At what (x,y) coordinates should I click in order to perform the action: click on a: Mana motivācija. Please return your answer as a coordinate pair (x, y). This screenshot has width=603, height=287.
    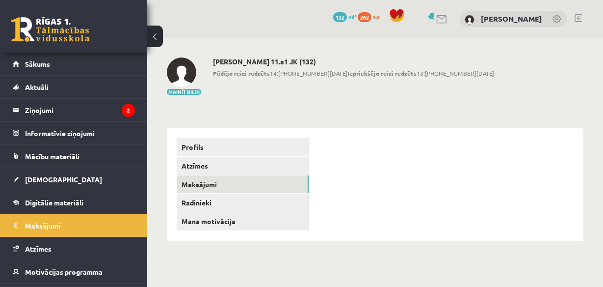
    Looking at the image, I should click on (242, 221).